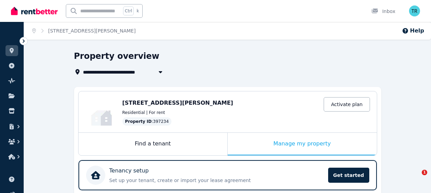 This screenshot has width=431, height=193. I want to click on span: k, so click(137, 11).